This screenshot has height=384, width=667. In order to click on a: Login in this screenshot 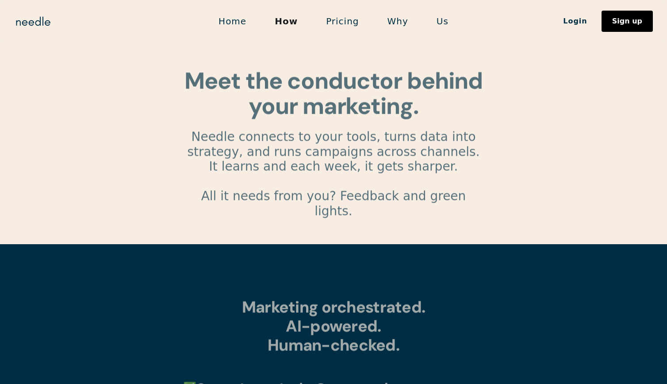, I will do `click(575, 21)`.